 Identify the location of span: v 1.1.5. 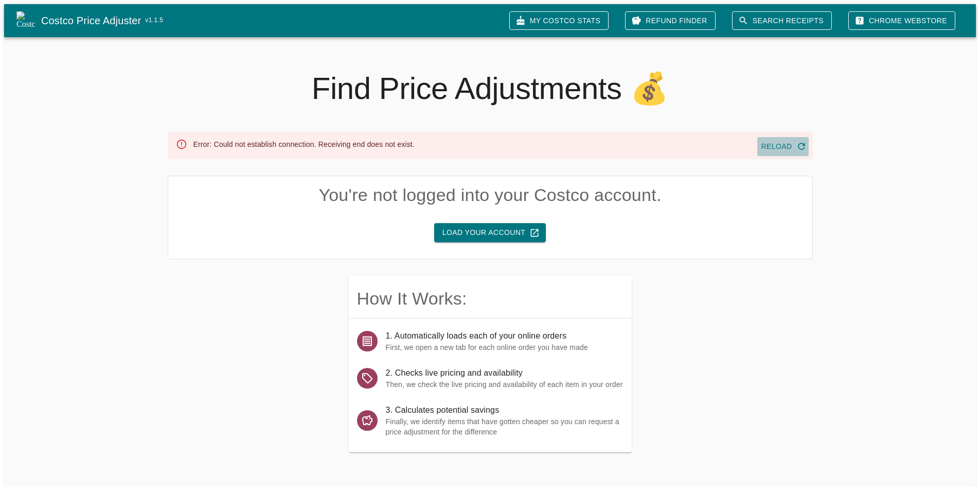
(154, 21).